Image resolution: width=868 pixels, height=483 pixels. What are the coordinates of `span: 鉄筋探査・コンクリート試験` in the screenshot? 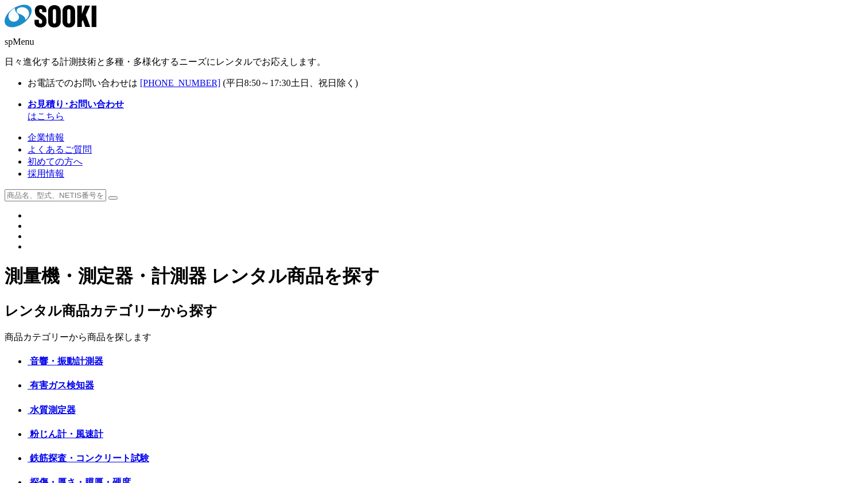 It's located at (90, 458).